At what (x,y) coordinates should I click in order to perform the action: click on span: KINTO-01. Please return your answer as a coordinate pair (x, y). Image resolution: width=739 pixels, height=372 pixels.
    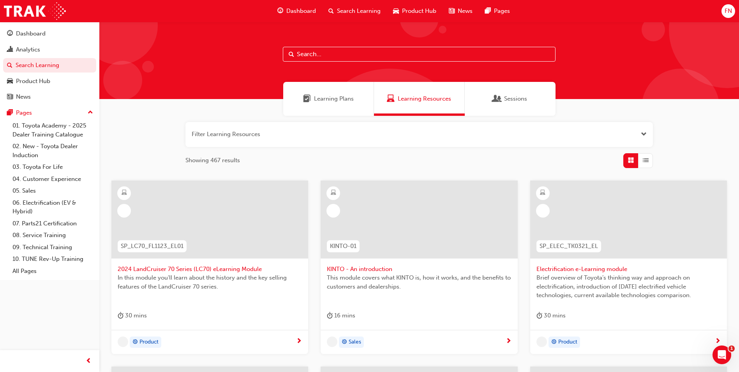
    Looking at the image, I should click on (343, 246).